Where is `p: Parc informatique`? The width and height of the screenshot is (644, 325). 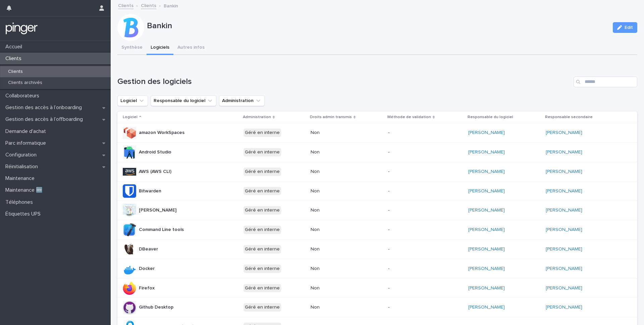
p: Parc informatique is located at coordinates (27, 143).